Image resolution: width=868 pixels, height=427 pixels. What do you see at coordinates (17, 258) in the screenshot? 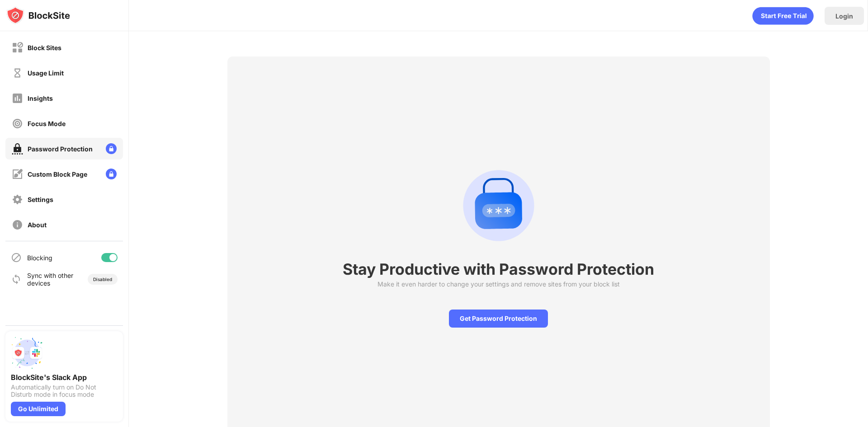
I see `img: blocking-icon.svg` at bounding box center [17, 258].